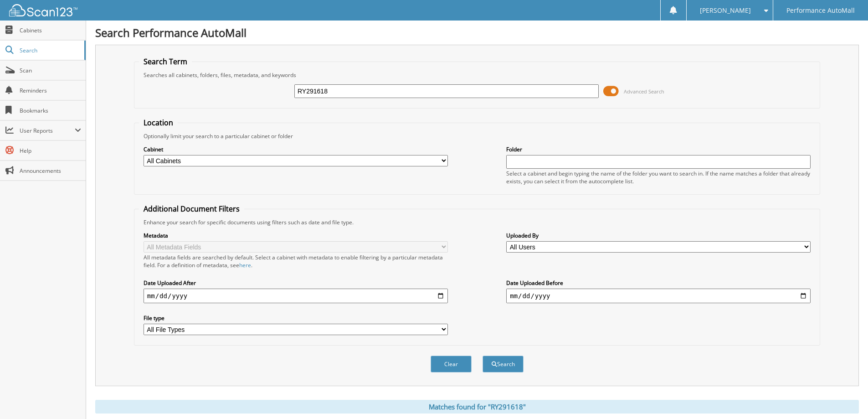 The width and height of the screenshot is (868, 419). What do you see at coordinates (191, 209) in the screenshot?
I see `legend: Additional Document Filters` at bounding box center [191, 209].